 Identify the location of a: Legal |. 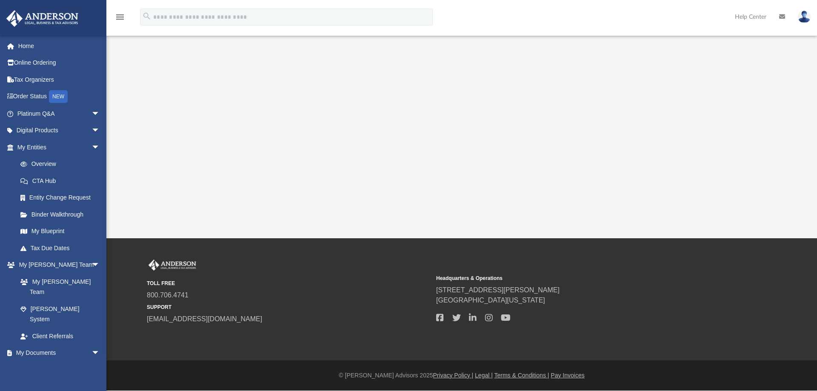
(484, 375).